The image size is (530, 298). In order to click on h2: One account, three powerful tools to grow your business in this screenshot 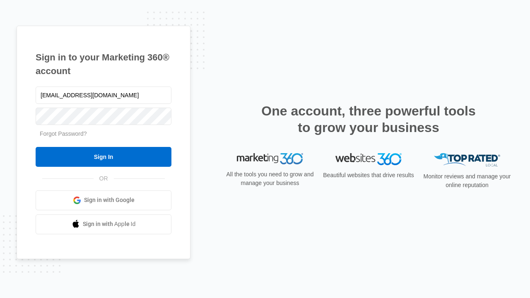, I will do `click(368, 119)`.